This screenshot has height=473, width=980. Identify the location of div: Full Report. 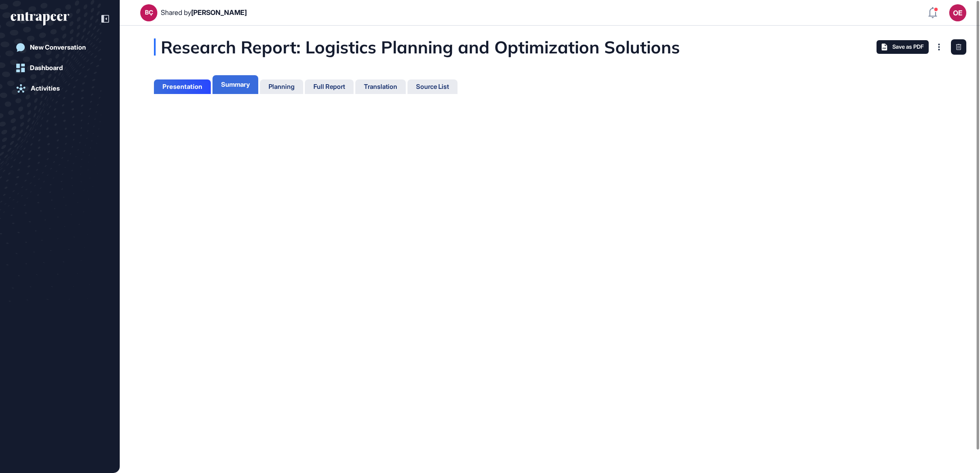
(329, 87).